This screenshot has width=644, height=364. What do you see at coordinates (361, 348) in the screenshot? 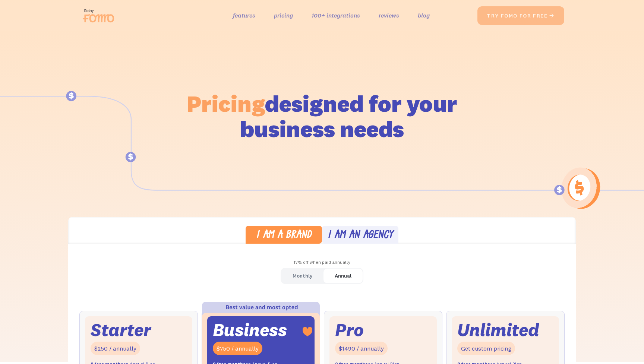
I see `div: $1490 / annually` at bounding box center [361, 348].